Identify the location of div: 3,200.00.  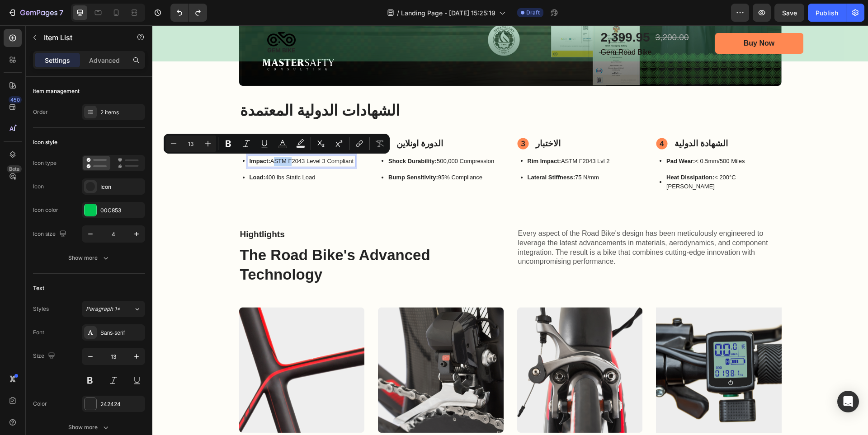
(520, 12).